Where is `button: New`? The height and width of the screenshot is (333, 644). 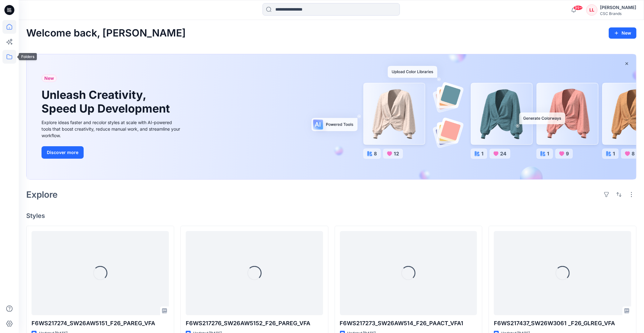
button: New is located at coordinates (622, 33).